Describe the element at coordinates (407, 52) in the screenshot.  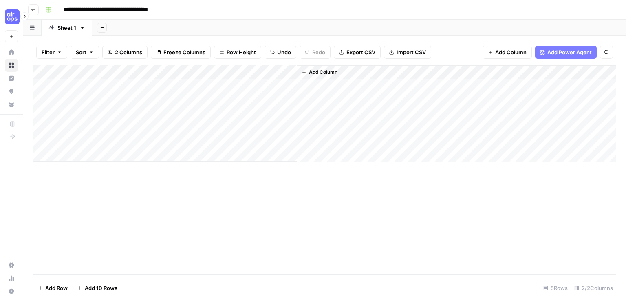
I see `button: Import CSV` at that location.